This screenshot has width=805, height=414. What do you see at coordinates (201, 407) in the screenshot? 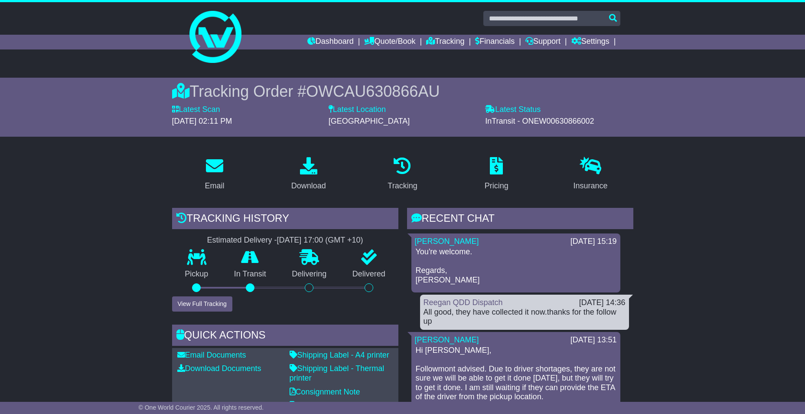
I see `span: © One World Courier 2025. All rights reserved.` at bounding box center [201, 407].